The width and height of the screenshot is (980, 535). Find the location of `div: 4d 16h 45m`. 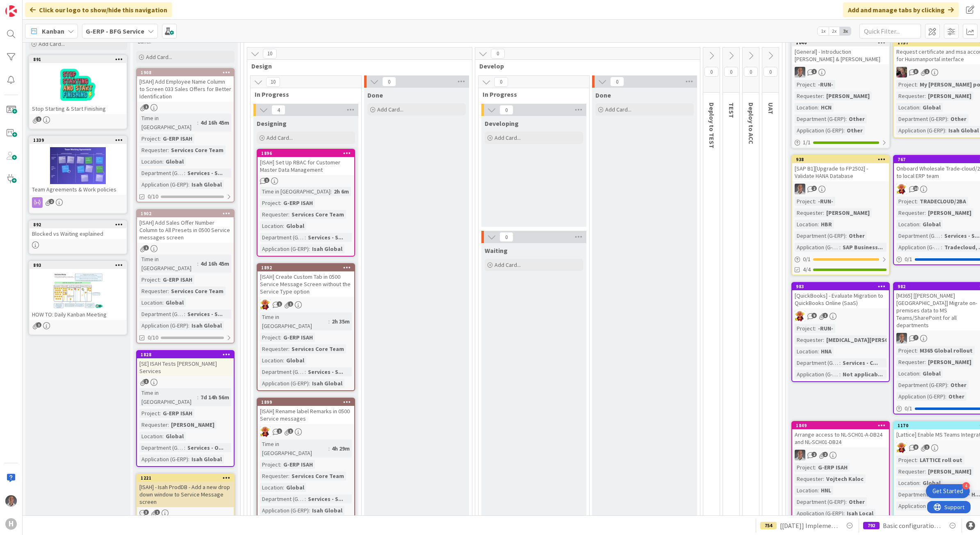

div: 4d 16h 45m is located at coordinates (215, 263).